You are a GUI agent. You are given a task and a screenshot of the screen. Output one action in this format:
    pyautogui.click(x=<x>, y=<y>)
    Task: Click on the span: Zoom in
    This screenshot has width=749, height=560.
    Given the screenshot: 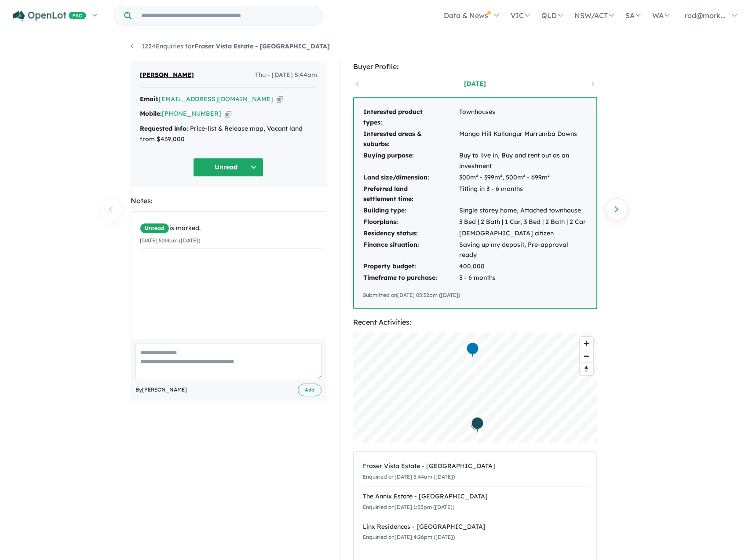 What is the action you would take?
    pyautogui.click(x=587, y=343)
    